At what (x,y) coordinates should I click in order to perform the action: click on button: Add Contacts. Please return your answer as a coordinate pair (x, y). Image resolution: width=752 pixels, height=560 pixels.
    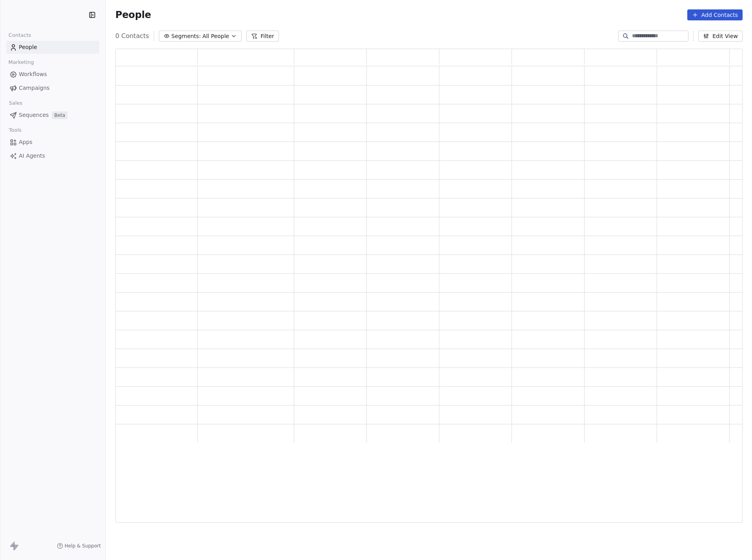
    Looking at the image, I should click on (715, 15).